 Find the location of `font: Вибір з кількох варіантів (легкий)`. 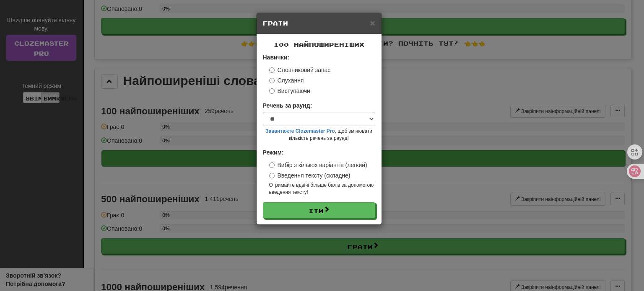

font: Вибір з кількох варіантів (легкий) is located at coordinates (322, 165).